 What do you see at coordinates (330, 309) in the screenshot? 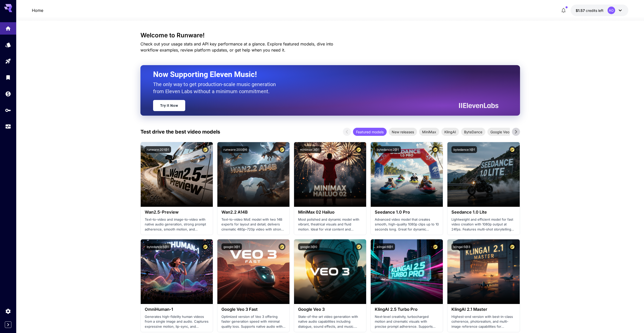
I see `h3: Google Veo 3` at bounding box center [330, 309].